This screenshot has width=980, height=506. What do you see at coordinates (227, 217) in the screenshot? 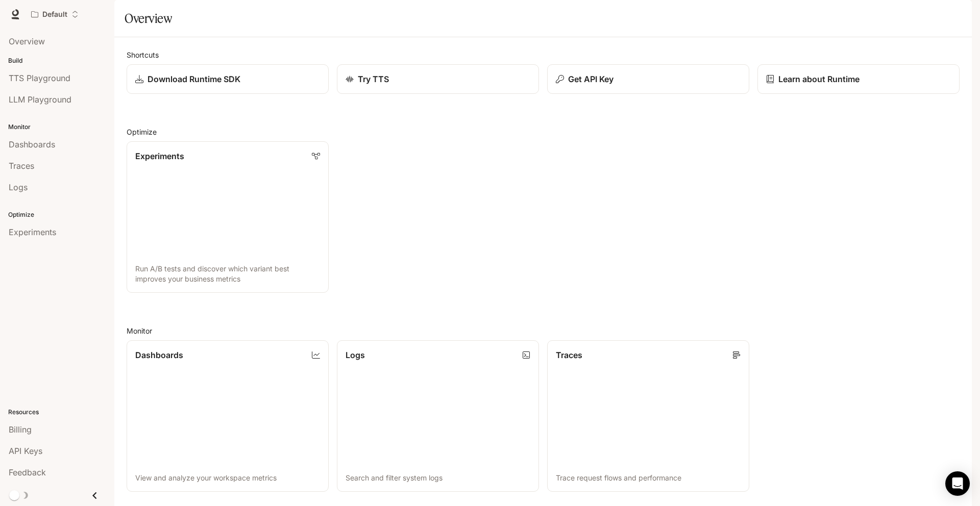
I see `a: ExperimentsRun A/B tests and discover which variant best improves your business metrics` at bounding box center [227, 217].